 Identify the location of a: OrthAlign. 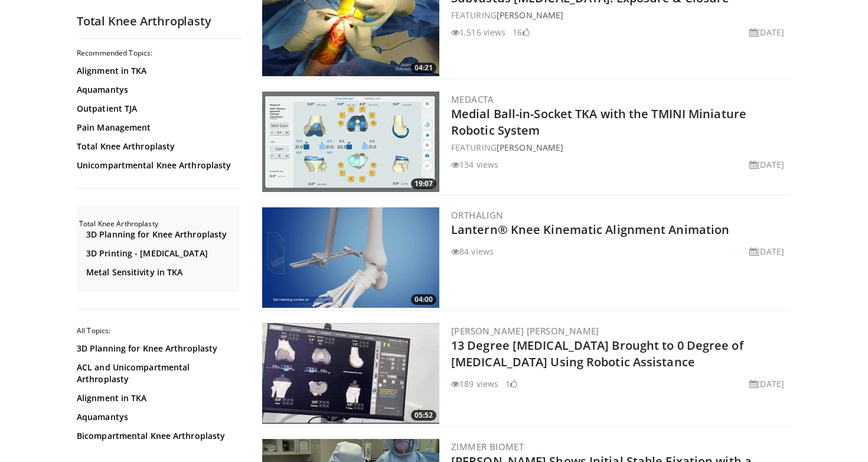
(477, 215).